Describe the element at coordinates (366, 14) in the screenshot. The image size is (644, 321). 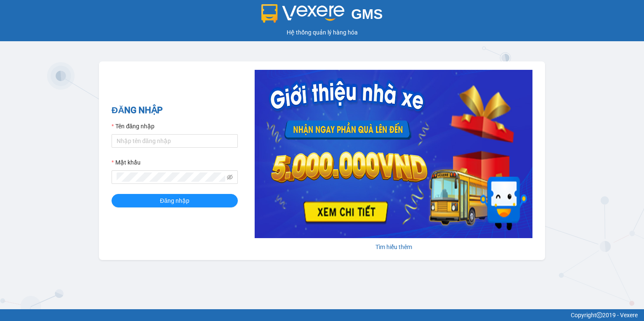
I see `span: GMS` at that location.